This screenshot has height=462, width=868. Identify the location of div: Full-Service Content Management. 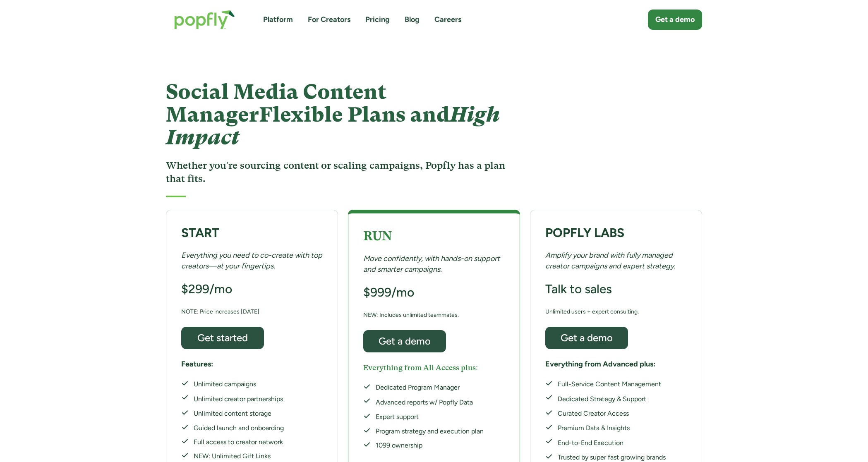
(612, 384).